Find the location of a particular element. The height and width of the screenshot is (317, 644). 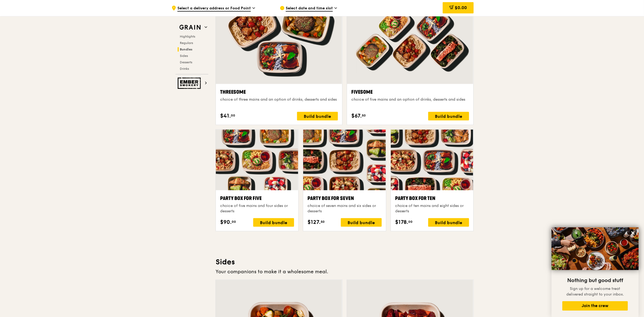

div: choice of seven mains and six sides or desserts is located at coordinates (344, 209).